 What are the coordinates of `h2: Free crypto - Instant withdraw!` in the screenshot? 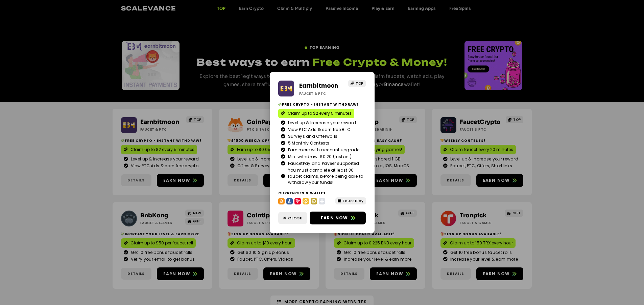 It's located at (322, 104).